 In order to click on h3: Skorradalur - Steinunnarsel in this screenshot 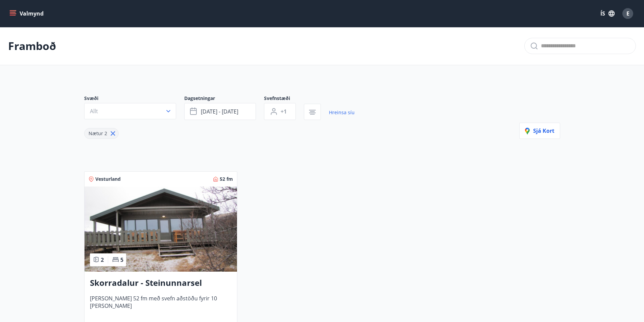, I will do `click(160, 282)`.